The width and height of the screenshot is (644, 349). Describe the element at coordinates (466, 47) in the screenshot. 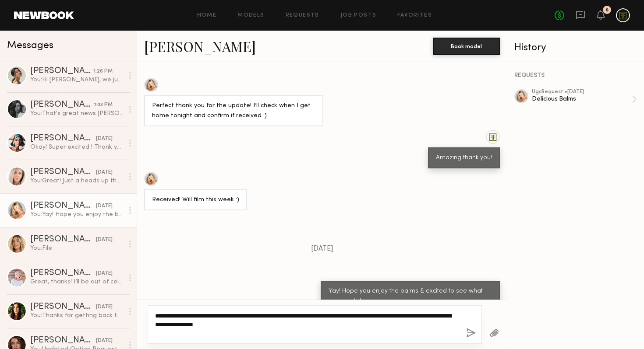

I see `button: Book model` at that location.